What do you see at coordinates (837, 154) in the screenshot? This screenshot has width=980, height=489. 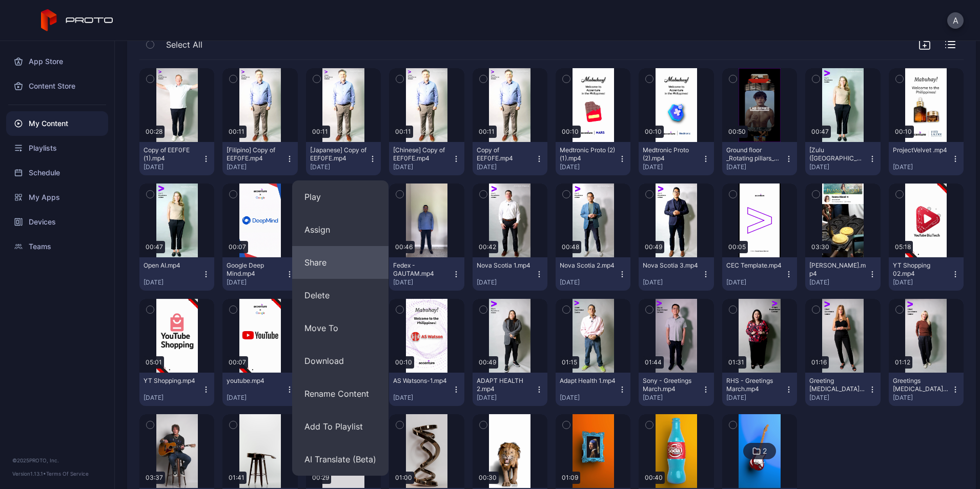 I see `div: [Zulu (South Africa)] Open AI.mp4` at bounding box center [837, 154].